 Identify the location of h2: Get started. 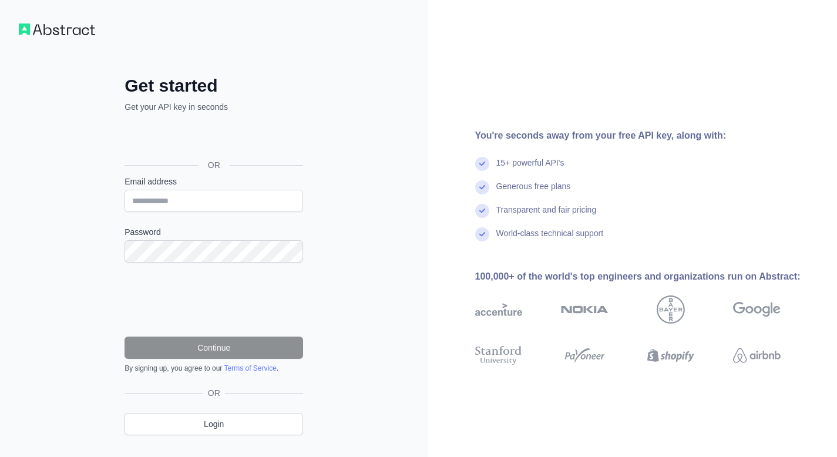
(214, 86).